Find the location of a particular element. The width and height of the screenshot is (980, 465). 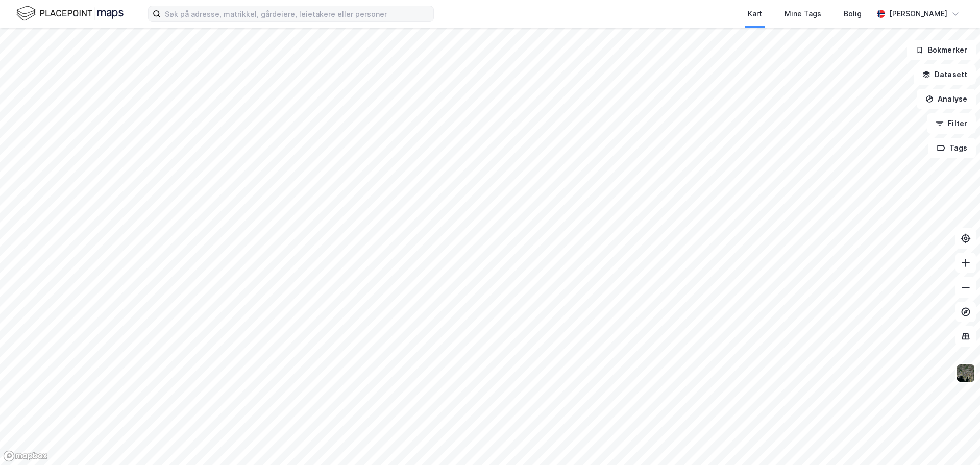

button: Analyse is located at coordinates (946, 99).